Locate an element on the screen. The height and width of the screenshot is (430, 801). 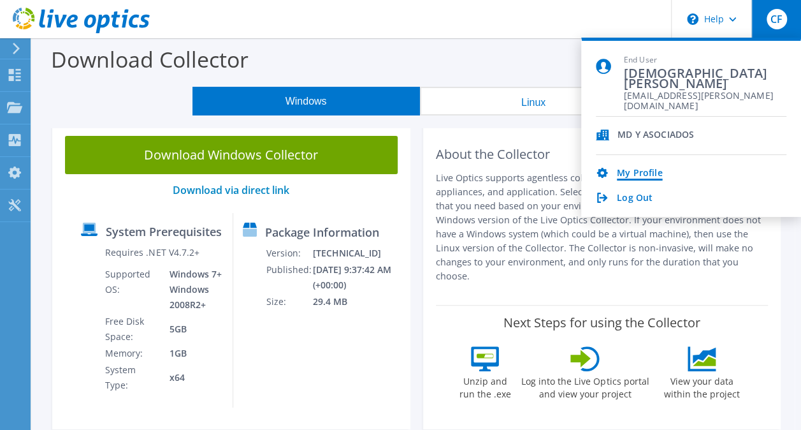
p: Live Optics supports agentless collection of different operating systems, appliances, and applica... is located at coordinates (602, 227).